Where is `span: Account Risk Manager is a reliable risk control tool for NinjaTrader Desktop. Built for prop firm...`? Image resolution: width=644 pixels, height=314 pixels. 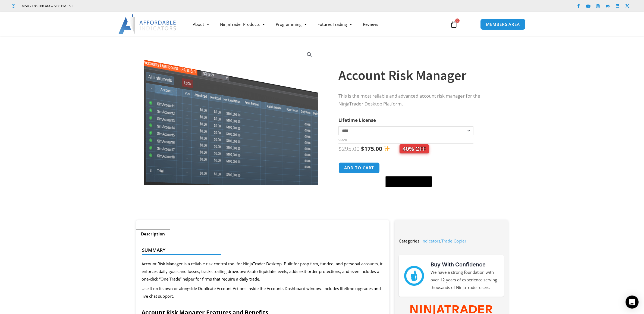 span: Account Risk Manager is a reliable risk control tool for NinjaTrader Desktop. Built for prop firm... is located at coordinates (262, 272).